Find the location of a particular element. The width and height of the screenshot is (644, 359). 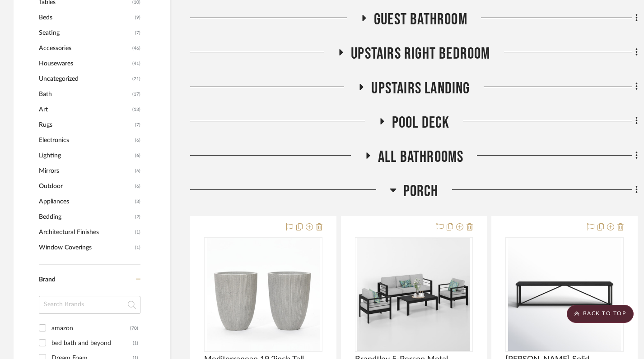

span: Upstairs Right Bedroom is located at coordinates (420, 54).